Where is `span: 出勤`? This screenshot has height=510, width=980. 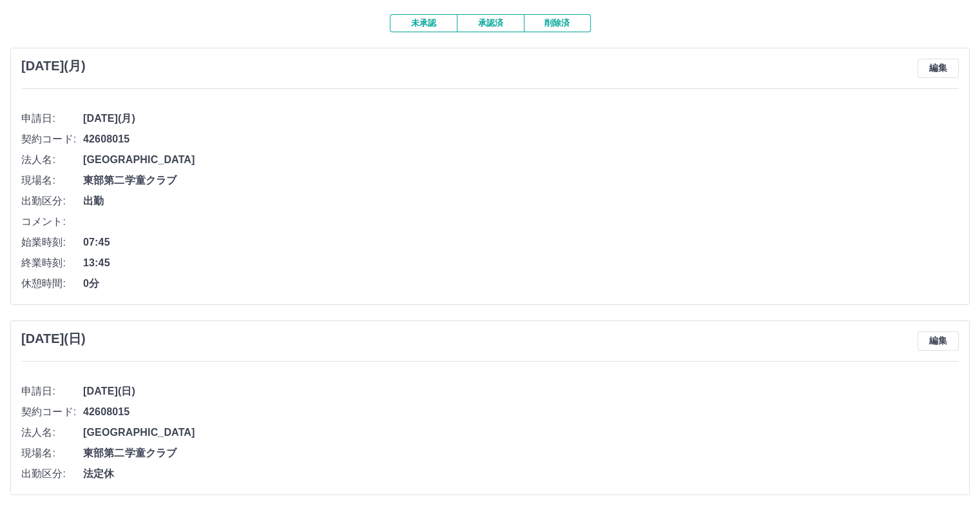 span: 出勤 is located at coordinates (521, 201).